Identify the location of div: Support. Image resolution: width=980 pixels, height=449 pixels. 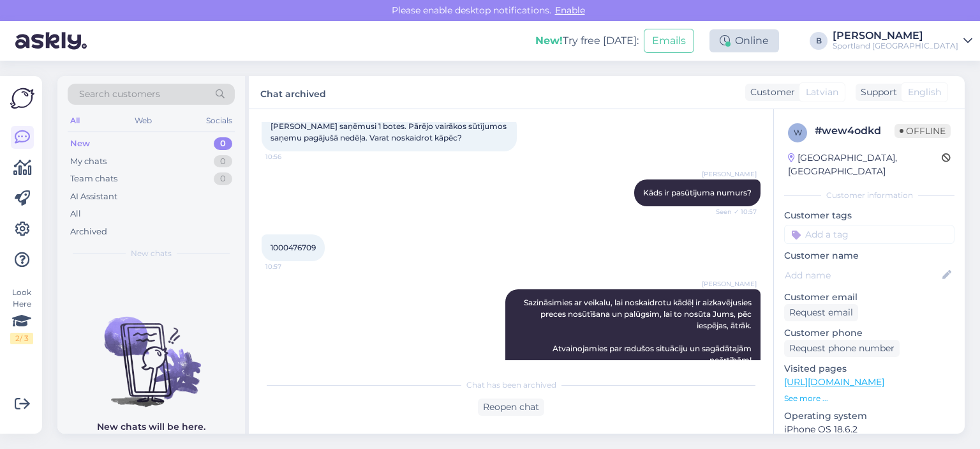
(876, 92).